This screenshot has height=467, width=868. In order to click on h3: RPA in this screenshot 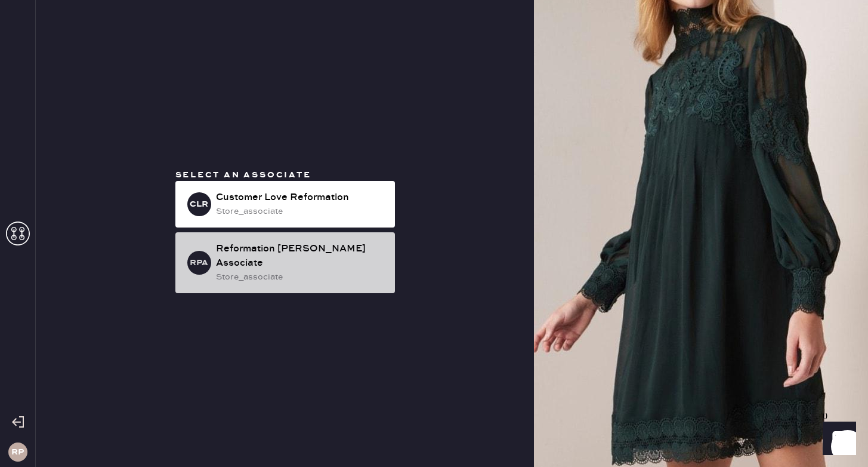, I will do `click(199, 263)`.